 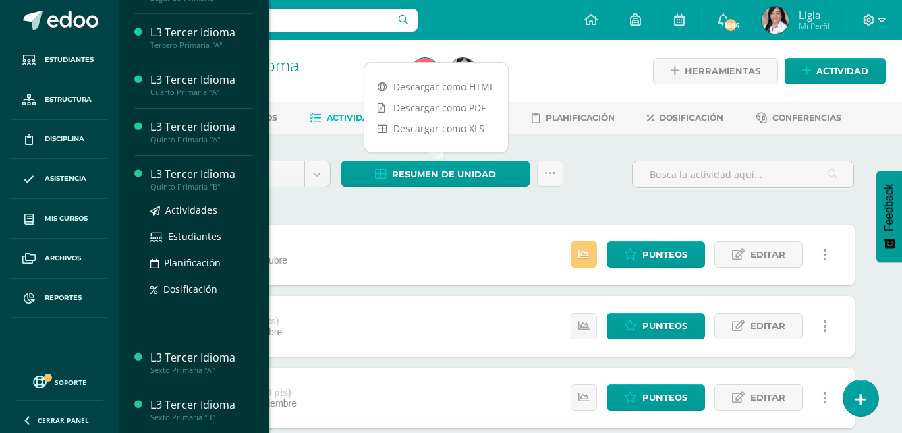 I want to click on span: Disciplina, so click(x=64, y=139).